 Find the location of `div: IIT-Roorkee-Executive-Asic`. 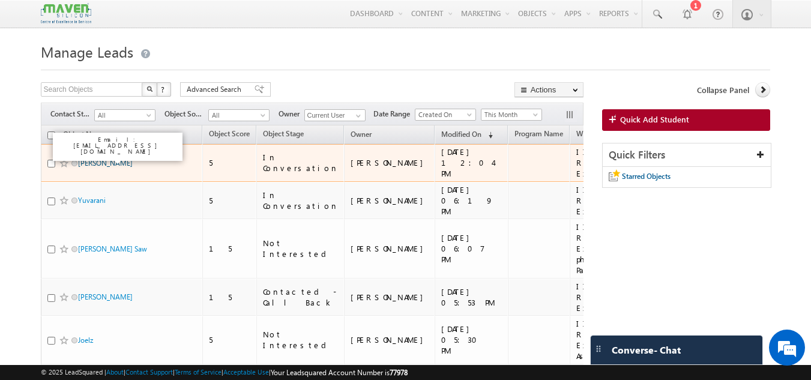

div: IIT-Roorkee-Executive-Asic is located at coordinates (608, 340).